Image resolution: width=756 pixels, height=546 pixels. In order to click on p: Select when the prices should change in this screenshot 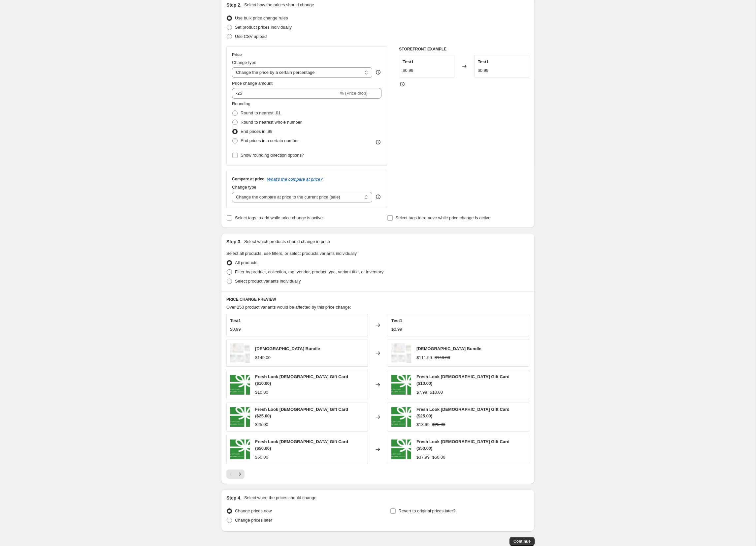, I will do `click(280, 497)`.